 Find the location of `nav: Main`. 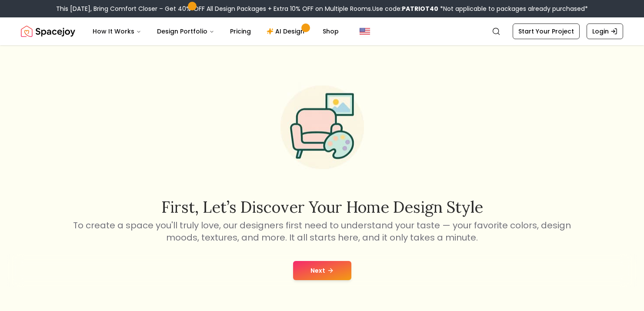

nav: Main is located at coordinates (216, 31).